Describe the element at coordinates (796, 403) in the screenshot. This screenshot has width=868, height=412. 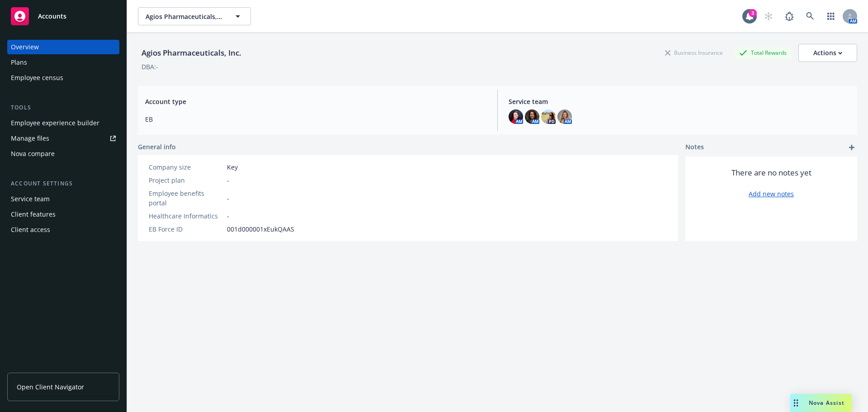
I see `div: Drag to move` at that location.